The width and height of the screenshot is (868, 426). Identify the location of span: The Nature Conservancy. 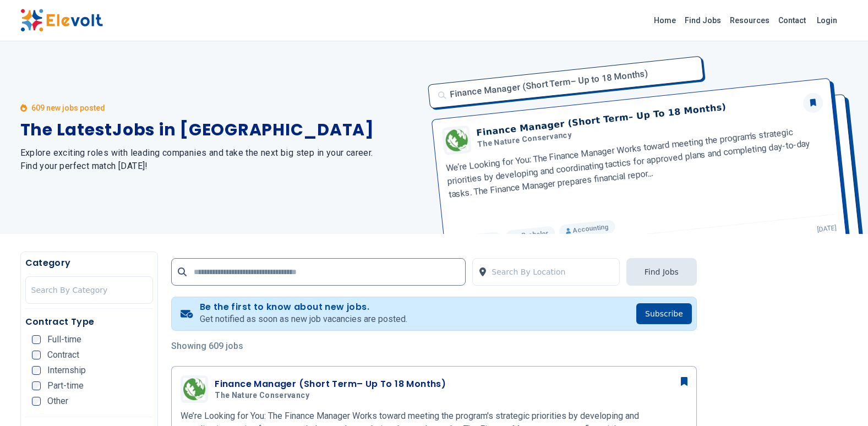
(262, 396).